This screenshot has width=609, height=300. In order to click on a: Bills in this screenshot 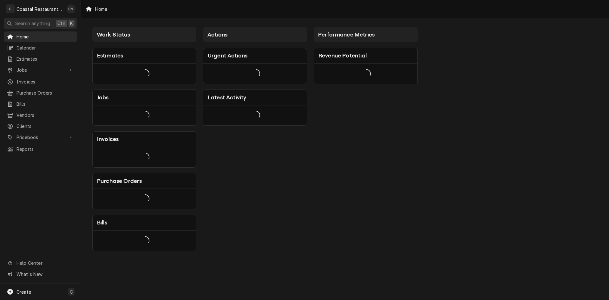, I will do `click(40, 104)`.